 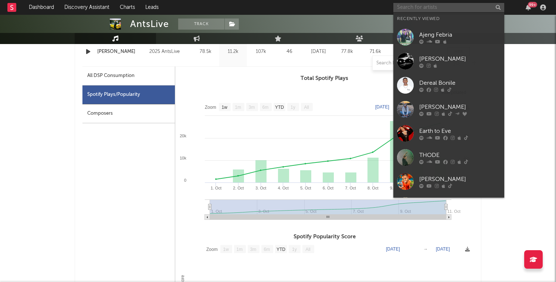 I want to click on text: 11. Oct, so click(x=454, y=211).